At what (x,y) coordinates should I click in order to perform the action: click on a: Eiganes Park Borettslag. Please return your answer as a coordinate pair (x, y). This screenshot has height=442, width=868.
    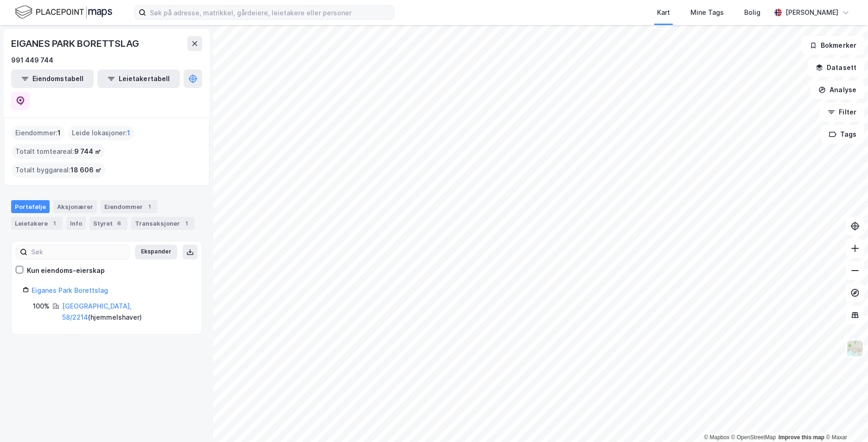
    Looking at the image, I should click on (69, 290).